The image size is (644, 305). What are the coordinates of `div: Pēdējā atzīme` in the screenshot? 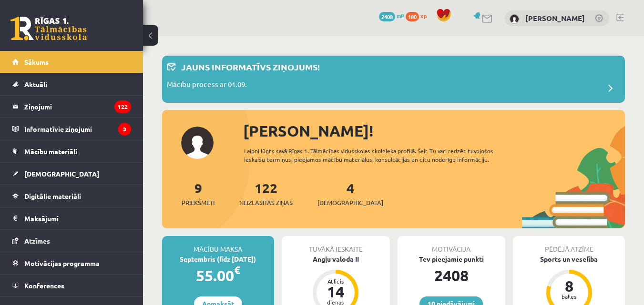 It's located at (569, 246).